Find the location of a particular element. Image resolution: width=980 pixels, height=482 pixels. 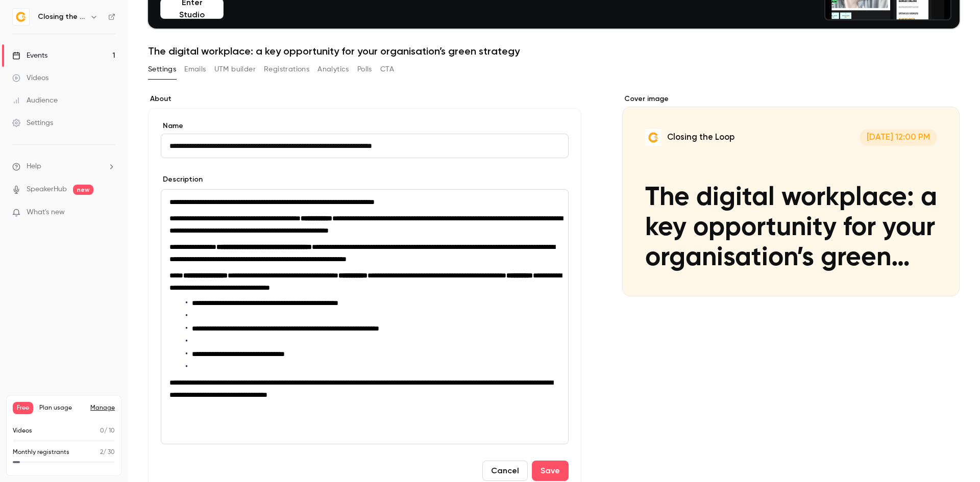

span: Plan usage is located at coordinates (62, 408).